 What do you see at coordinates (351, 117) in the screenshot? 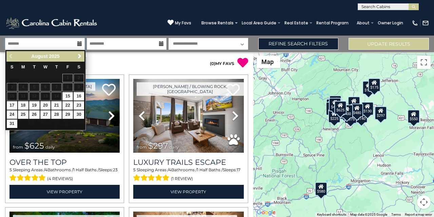
I see `div: $375` at bounding box center [351, 117].